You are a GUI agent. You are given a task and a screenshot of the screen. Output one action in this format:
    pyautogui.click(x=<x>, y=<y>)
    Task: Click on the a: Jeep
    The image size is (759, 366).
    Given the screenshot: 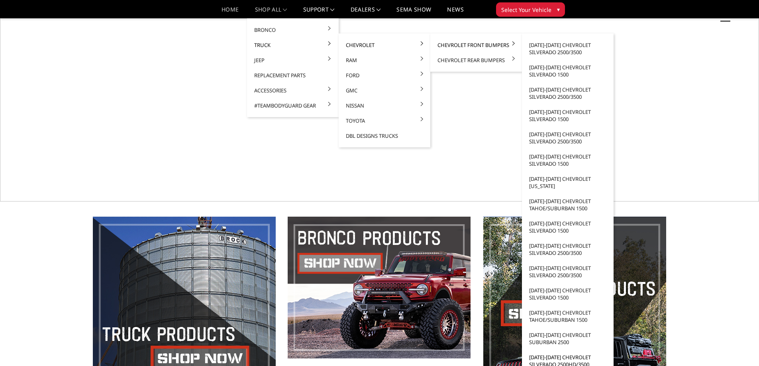 What is the action you would take?
    pyautogui.click(x=293, y=60)
    